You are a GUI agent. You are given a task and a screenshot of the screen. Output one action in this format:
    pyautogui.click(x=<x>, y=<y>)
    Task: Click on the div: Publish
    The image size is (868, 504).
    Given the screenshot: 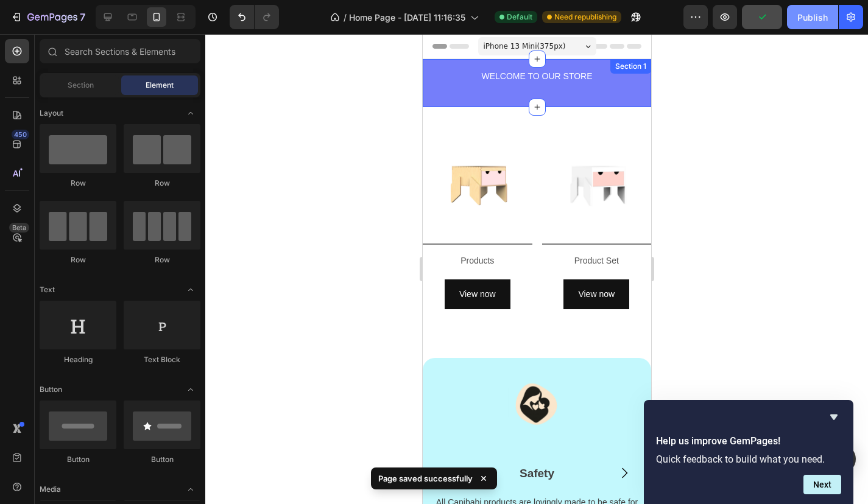 What is the action you would take?
    pyautogui.click(x=812, y=17)
    